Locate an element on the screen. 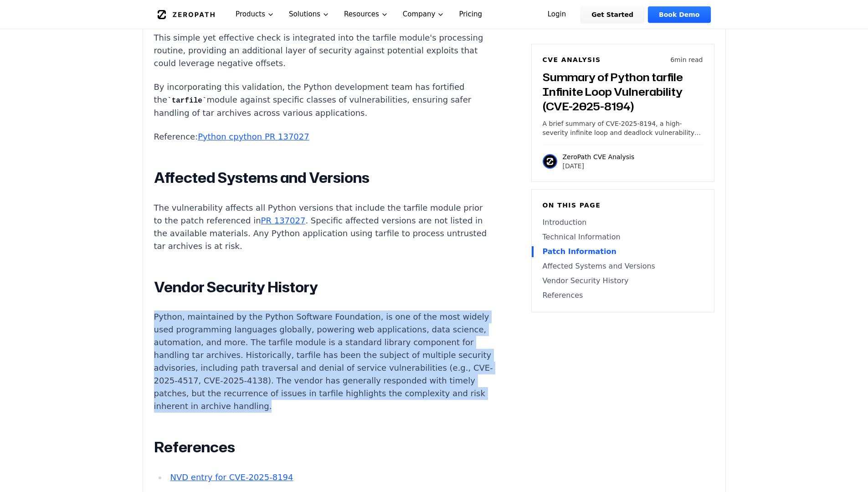 This screenshot has width=868, height=492. p: ZeroPath CVE Analysis is located at coordinates (599, 157).